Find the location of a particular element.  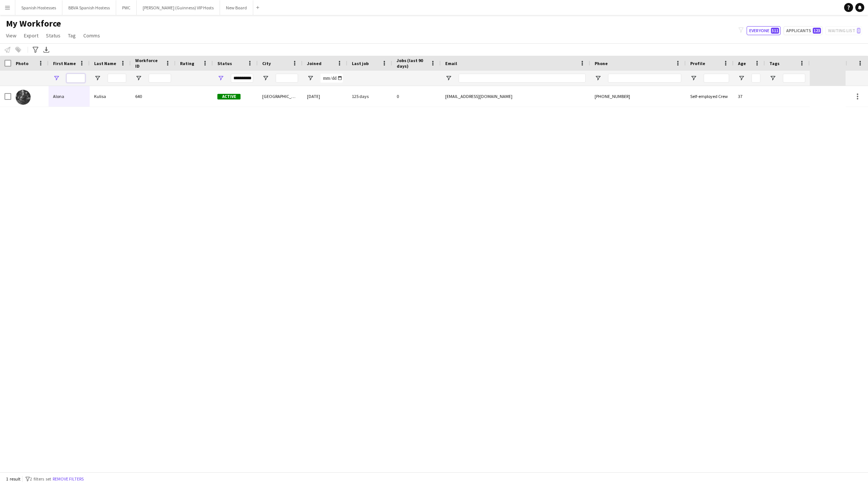

span: Phone is located at coordinates (601, 63).